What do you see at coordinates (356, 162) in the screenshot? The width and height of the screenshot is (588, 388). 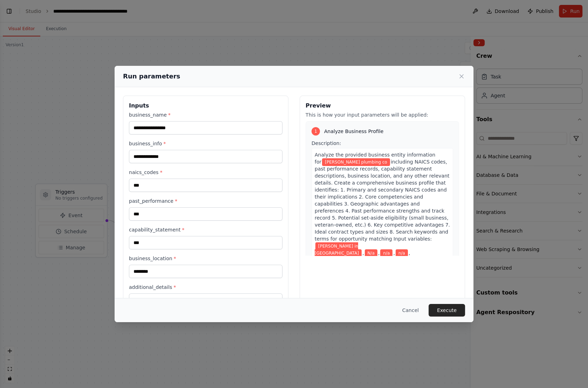 I see `span: Variable: business_name` at bounding box center [356, 162].